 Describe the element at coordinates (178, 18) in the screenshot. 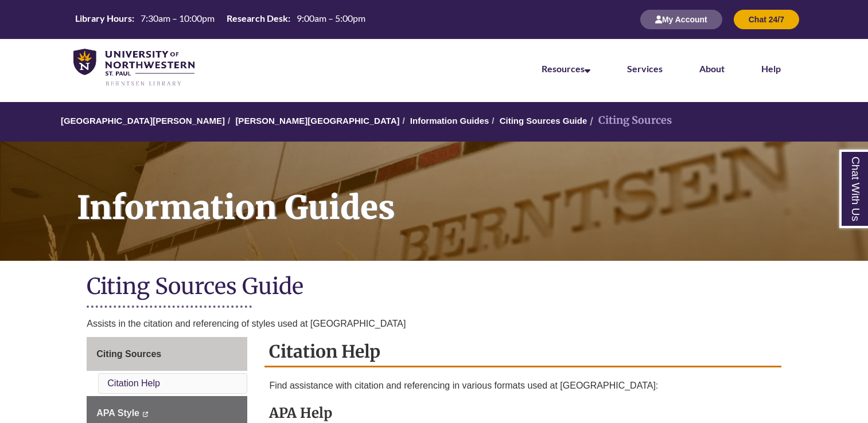

I see `span: 7:30am – 10:00pm` at that location.